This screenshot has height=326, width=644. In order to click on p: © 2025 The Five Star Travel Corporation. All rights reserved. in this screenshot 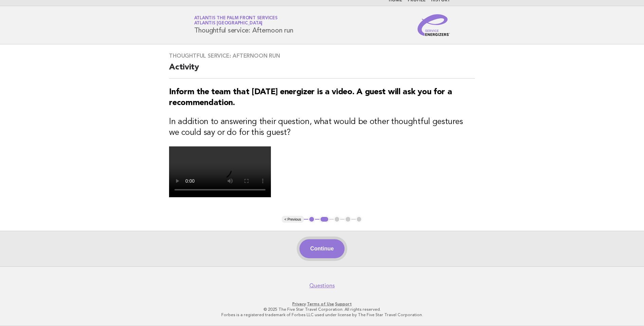, I will do `click(322, 309)`.